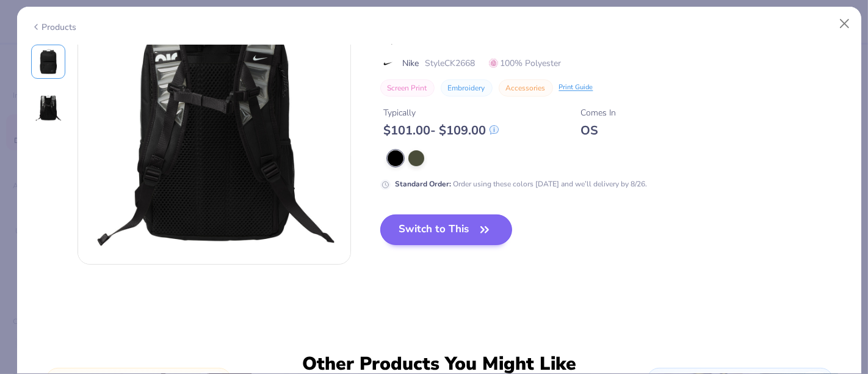 This screenshot has height=374, width=868. What do you see at coordinates (576, 87) in the screenshot?
I see `div: Print Guide` at bounding box center [576, 87].